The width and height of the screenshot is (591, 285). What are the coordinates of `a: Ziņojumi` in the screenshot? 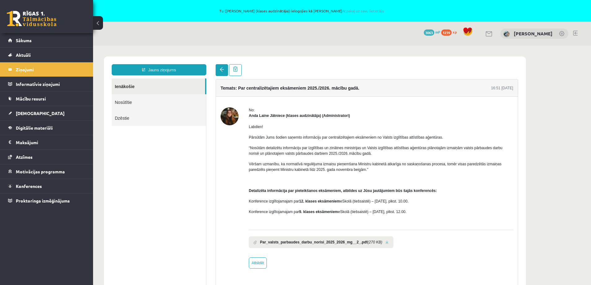 It's located at (47, 70).